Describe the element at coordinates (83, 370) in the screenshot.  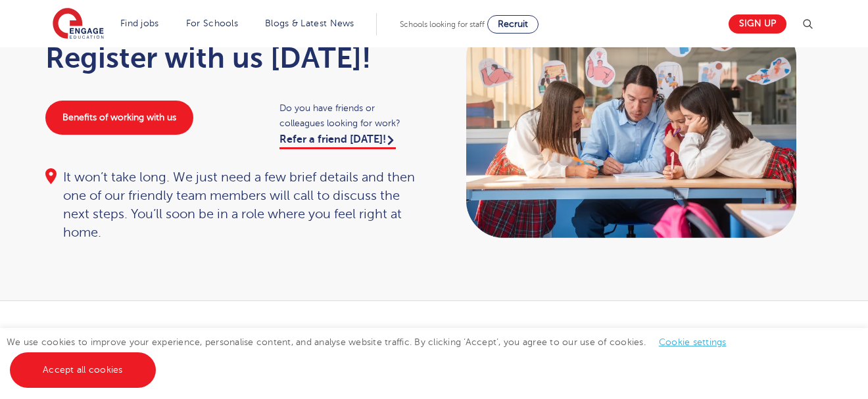
I see `a: Accept all cookies` at that location.